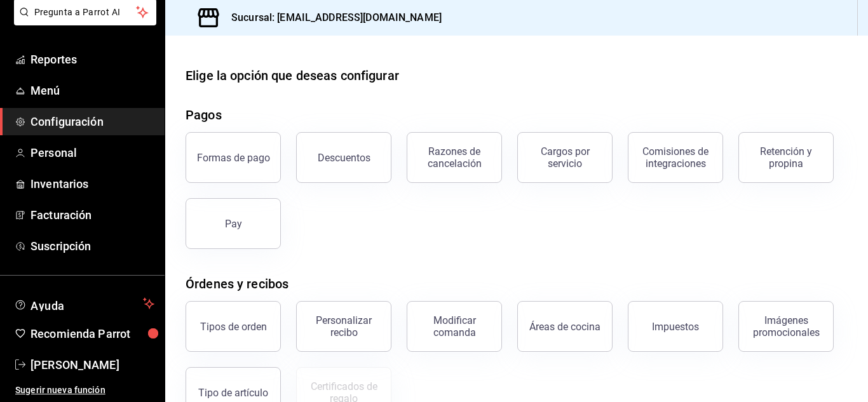  What do you see at coordinates (454, 157) in the screenshot?
I see `button: Razones de cancelación` at bounding box center [454, 157].